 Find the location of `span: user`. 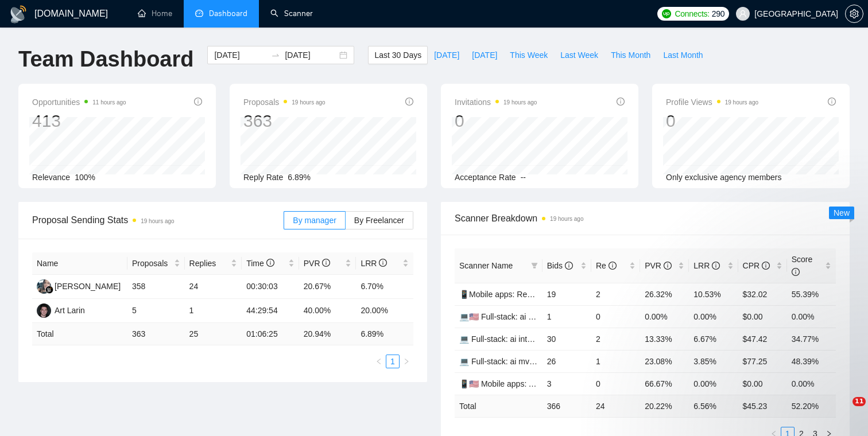

span: user is located at coordinates (743, 14).